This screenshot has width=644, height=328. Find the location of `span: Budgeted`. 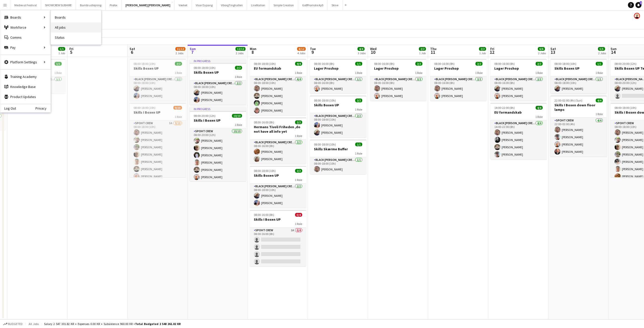

span: Budgeted is located at coordinates (15, 324).